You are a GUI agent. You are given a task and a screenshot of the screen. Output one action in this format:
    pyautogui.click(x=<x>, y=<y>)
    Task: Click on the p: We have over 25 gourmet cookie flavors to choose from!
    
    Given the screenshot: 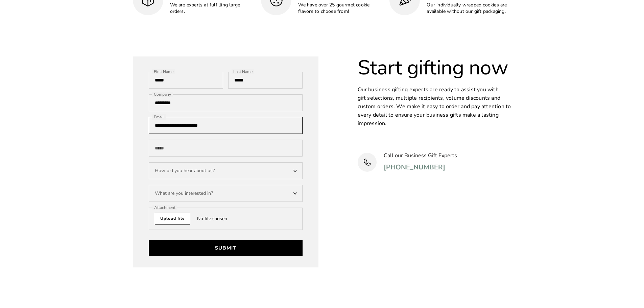 What is the action you would take?
    pyautogui.click(x=340, y=8)
    